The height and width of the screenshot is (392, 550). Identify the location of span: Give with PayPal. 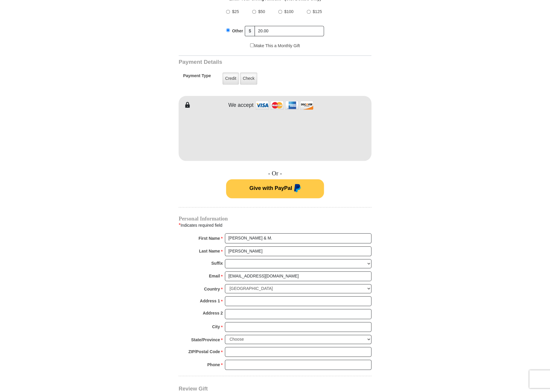
(271, 188).